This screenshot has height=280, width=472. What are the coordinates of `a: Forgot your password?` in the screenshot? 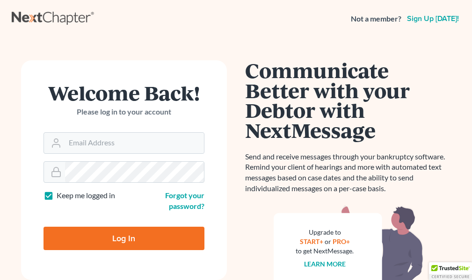 It's located at (185, 201).